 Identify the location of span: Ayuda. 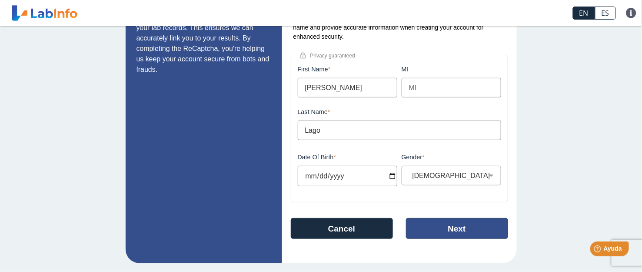
(48, 10).